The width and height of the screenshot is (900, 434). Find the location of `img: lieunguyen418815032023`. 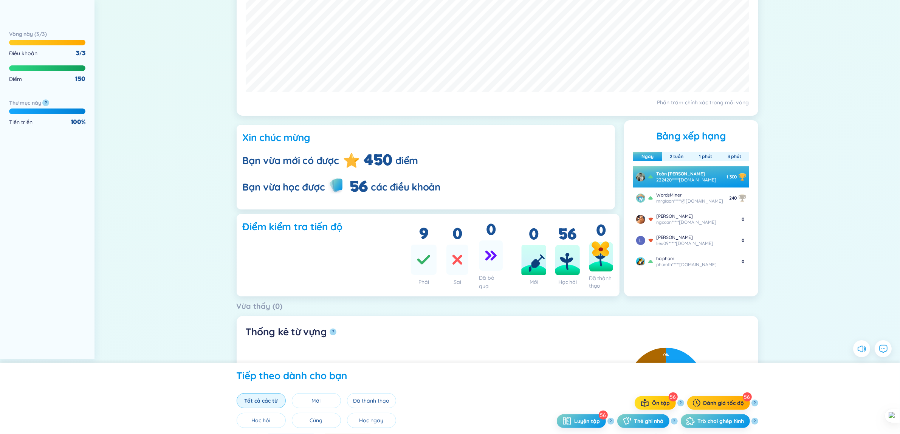

img: lieunguyen418815032023 is located at coordinates (640, 240).